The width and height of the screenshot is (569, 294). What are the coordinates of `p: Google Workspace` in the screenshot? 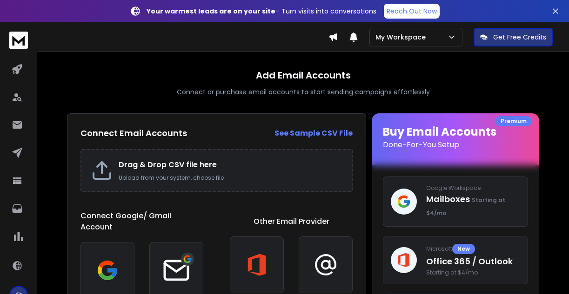 It's located at (473, 188).